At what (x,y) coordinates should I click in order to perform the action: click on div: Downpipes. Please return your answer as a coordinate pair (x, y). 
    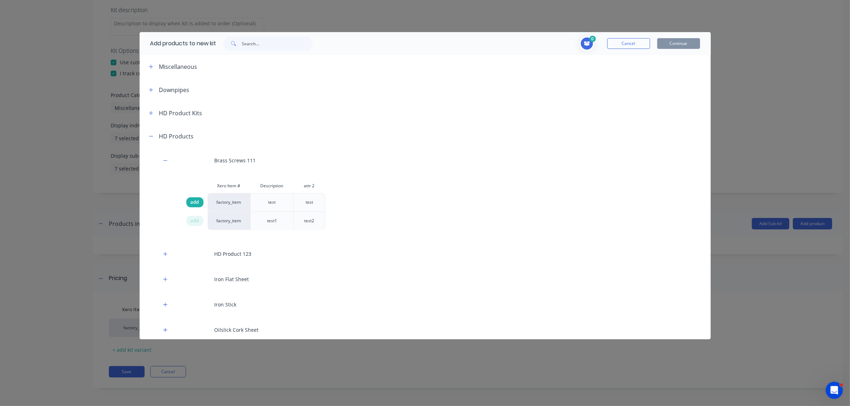
    Looking at the image, I should click on (174, 90).